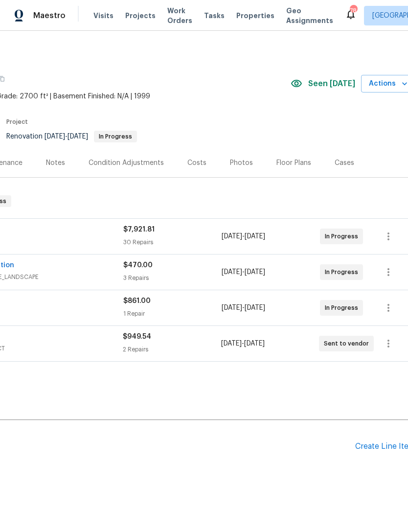 The width and height of the screenshot is (408, 532). What do you see at coordinates (17, 122) in the screenshot?
I see `span: Project` at bounding box center [17, 122].